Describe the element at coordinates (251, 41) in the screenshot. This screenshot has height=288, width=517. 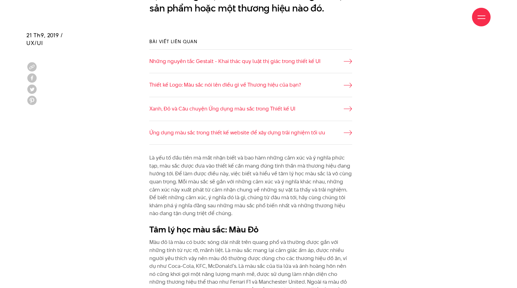
I see `h3: Bài viết liên quan` at that location.